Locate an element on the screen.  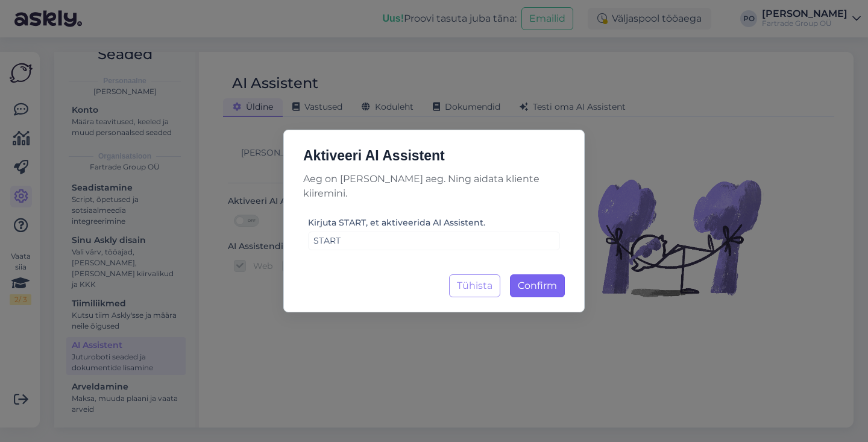
button: Tühista is located at coordinates (474, 286).